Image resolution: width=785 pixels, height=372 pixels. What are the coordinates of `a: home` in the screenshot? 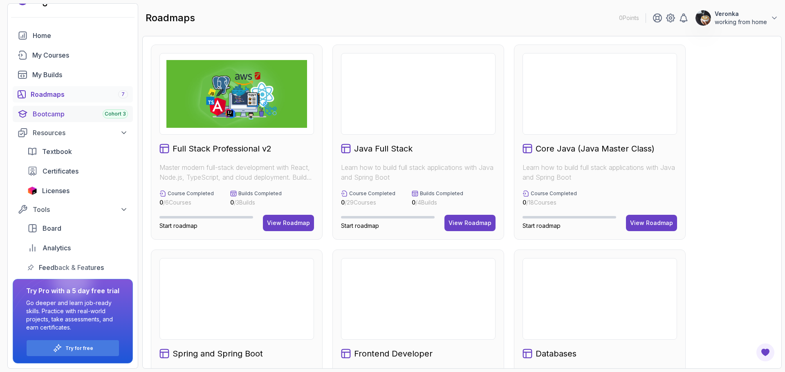 It's located at (73, 36).